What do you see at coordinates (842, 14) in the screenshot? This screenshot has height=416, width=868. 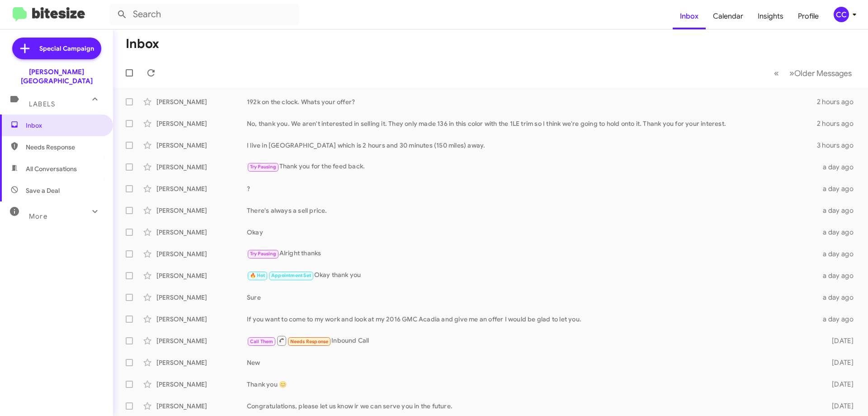 I see `button: CC` at bounding box center [842, 14].